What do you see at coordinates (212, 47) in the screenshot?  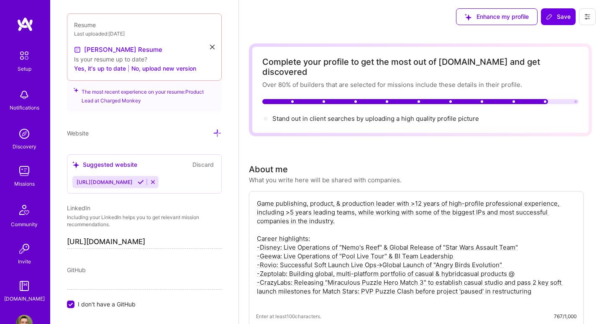 I see `i: icon Close` at bounding box center [212, 47].